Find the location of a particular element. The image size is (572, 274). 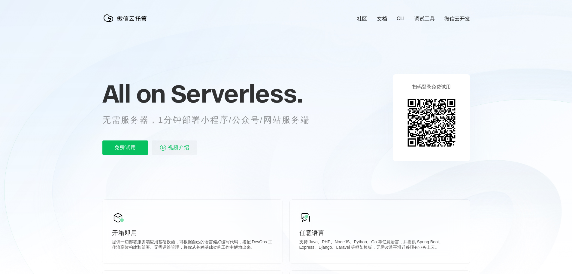

p: 开箱即用 is located at coordinates (193, 233).